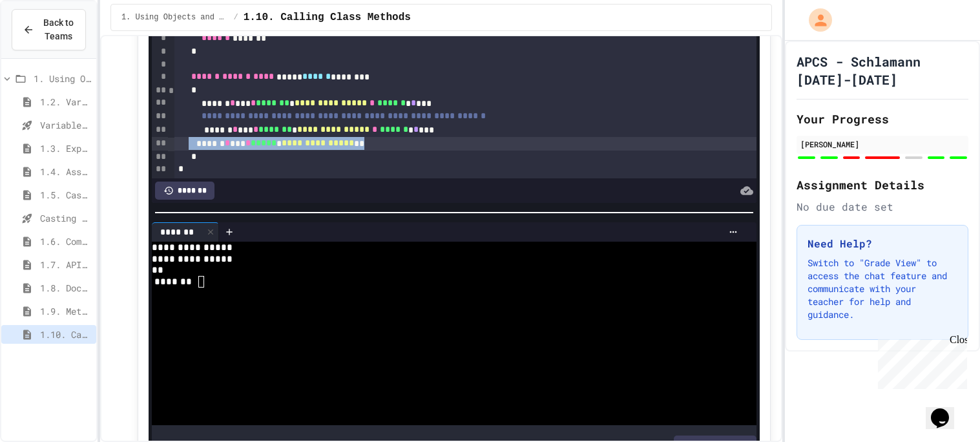 The image size is (980, 442). I want to click on span: Variables and Data Types - Quiz, so click(65, 125).